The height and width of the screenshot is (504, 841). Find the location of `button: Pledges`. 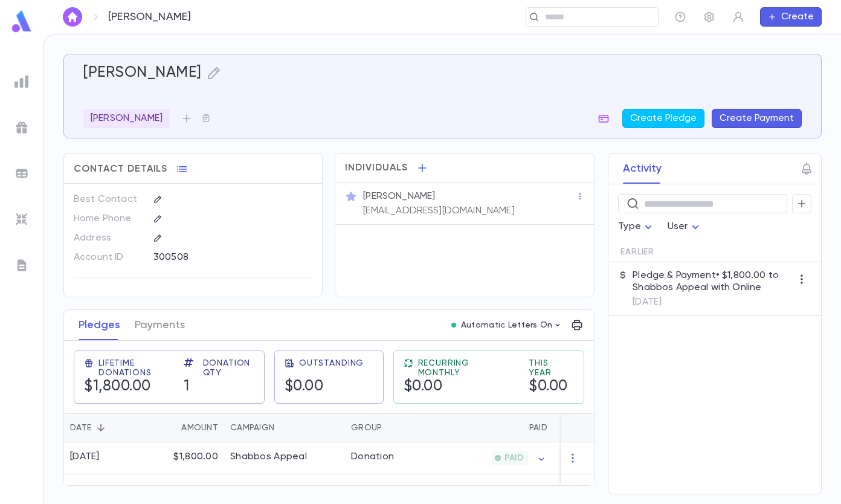

button: Pledges is located at coordinates (99, 325).